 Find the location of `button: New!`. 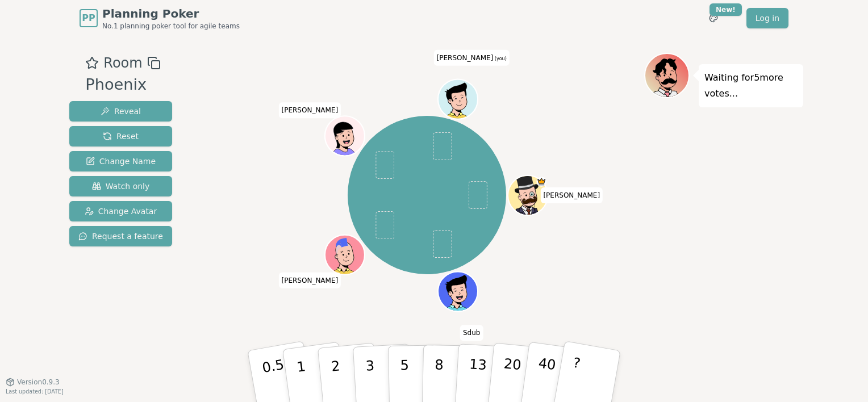

button: New! is located at coordinates (714, 18).